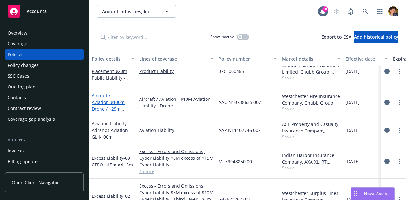 This screenshot has height=200, width=406. What do you see at coordinates (311, 159) in the screenshot?
I see `div: Indian Harbor Insurance Company, AXA XL, RT Specialty Insurance Services, LLC (RSG Specialty, LLC)` at bounding box center [311, 159].